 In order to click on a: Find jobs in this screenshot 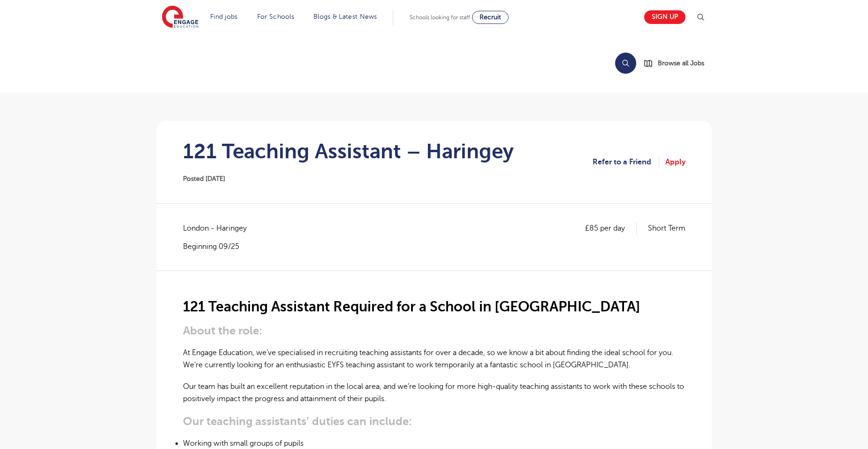, I will do `click(224, 17)`.